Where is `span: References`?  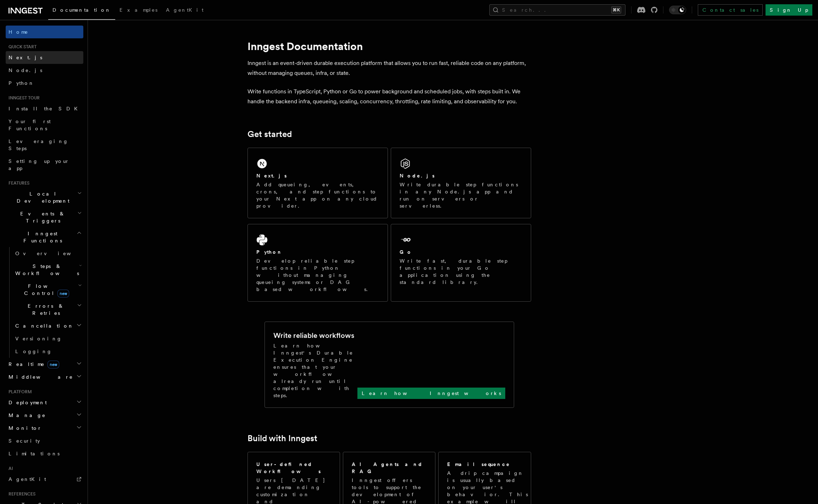 span: References is located at coordinates (20, 494).